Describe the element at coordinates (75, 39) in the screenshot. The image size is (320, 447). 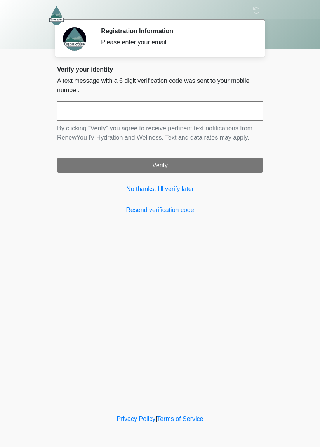
I see `img: Agent Avatar` at that location.